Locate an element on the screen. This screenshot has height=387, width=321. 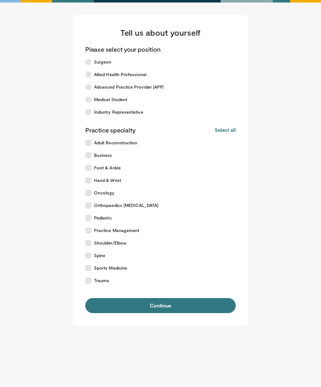
p: Practice specialty is located at coordinates (110, 130).